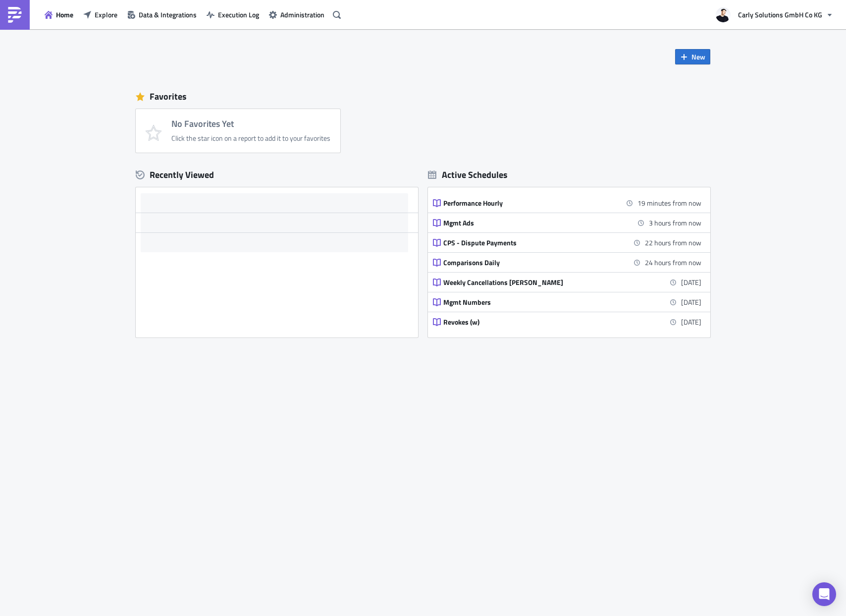 This screenshot has height=616, width=846. I want to click on div: Performance Hourly, so click(530, 203).